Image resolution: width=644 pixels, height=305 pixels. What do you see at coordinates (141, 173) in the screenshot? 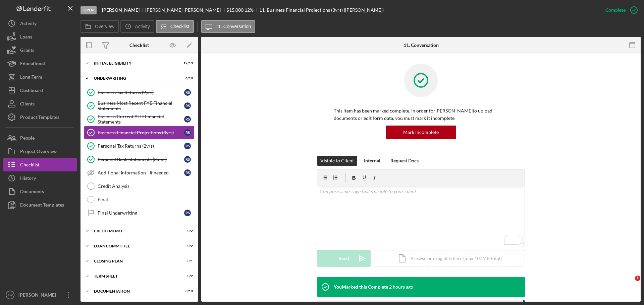
I see `div: Additional Information - If needed.` at bounding box center [141, 173].